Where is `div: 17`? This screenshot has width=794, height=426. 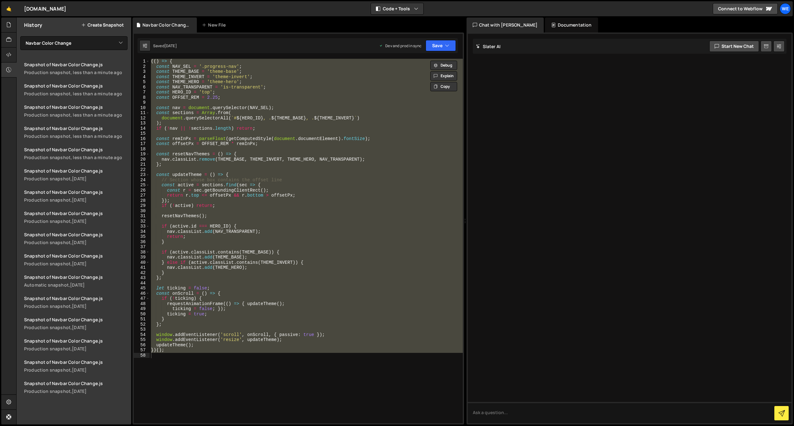
div: 17 is located at coordinates (141, 144).